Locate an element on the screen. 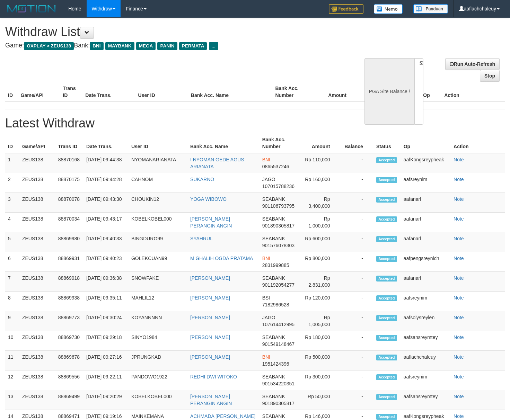 The width and height of the screenshot is (510, 420). th: User ID is located at coordinates (162, 92).